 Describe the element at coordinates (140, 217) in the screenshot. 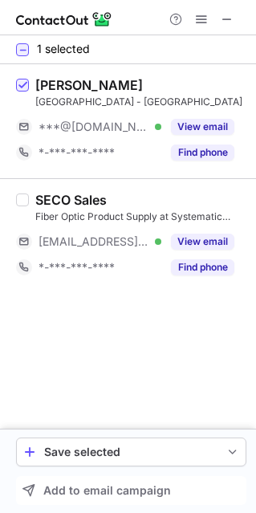

I see `div: Fiber Optic Product Supply at Systematic Energy` at that location.